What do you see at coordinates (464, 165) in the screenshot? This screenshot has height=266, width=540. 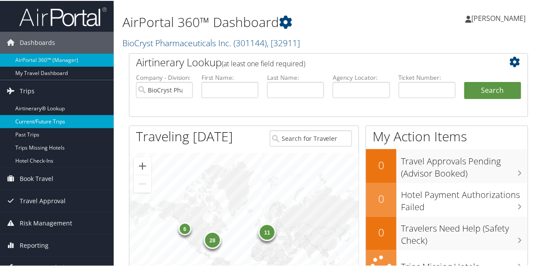 I see `h3: Travel Approvals Pending (Advisor Booked)` at bounding box center [464, 165].